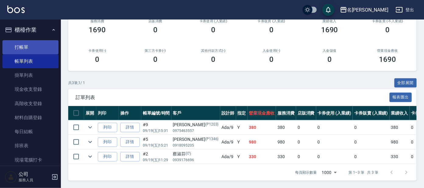 Image resolution: width=424 pixels, height=188 pixels. I want to click on p: 0939176696, so click(196, 160).